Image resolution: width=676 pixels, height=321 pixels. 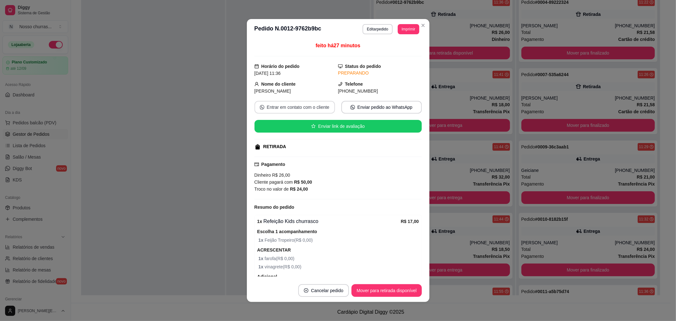 What do you see at coordinates (341, 84) in the screenshot?
I see `span: phone` at bounding box center [341, 84].